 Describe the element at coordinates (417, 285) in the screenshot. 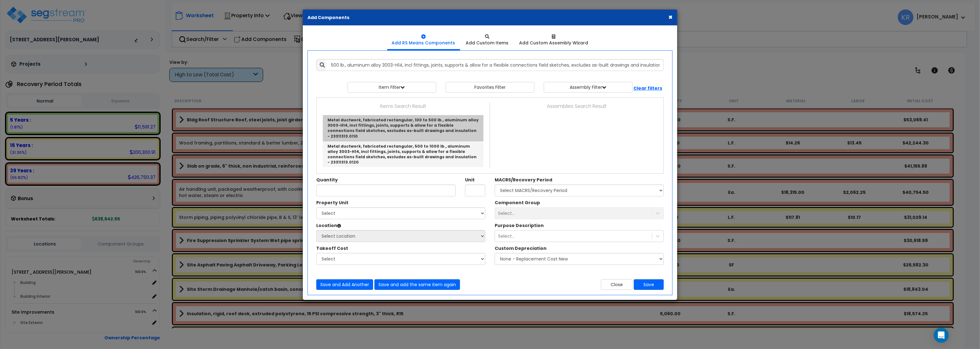

I see `button: Save and add the same item again` at that location.